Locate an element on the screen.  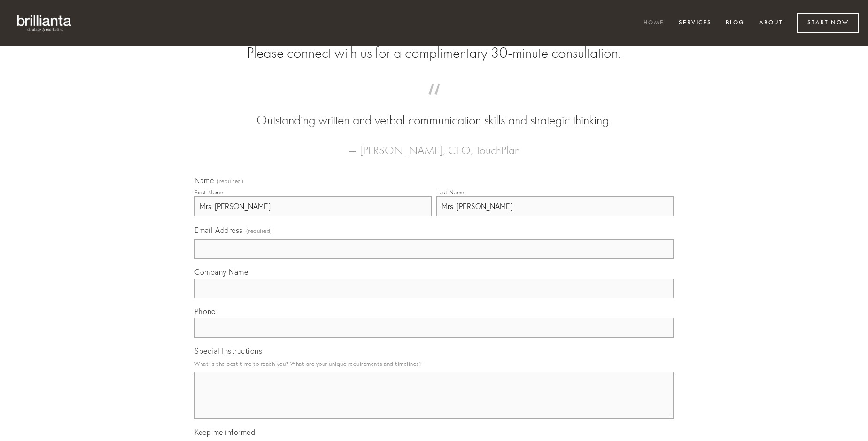
a: About is located at coordinates (771, 23).